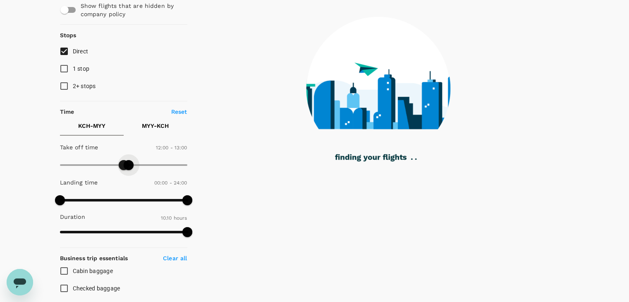 Image resolution: width=629 pixels, height=302 pixels. I want to click on span: 2+ stops, so click(84, 86).